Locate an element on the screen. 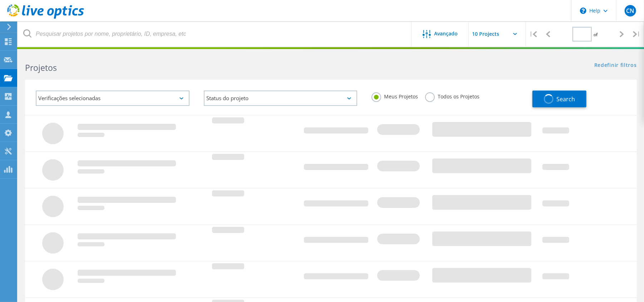  a: Live Optics Dashboard is located at coordinates (46, 18).